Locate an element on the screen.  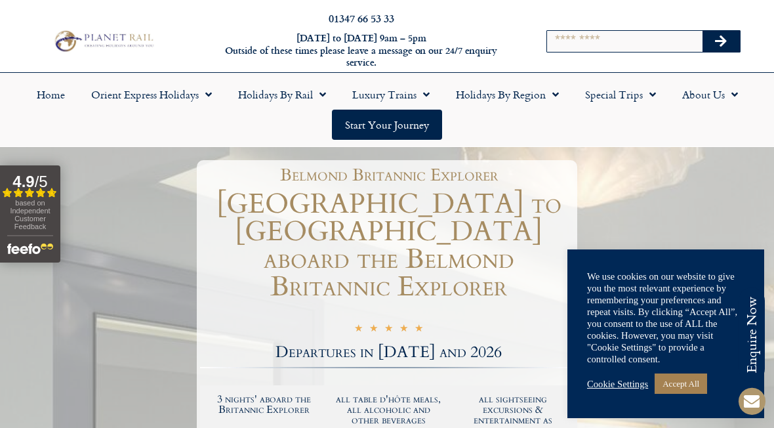
h2: all table d'hôte meals, all alcoholic and other beverages is located at coordinates (389, 409).